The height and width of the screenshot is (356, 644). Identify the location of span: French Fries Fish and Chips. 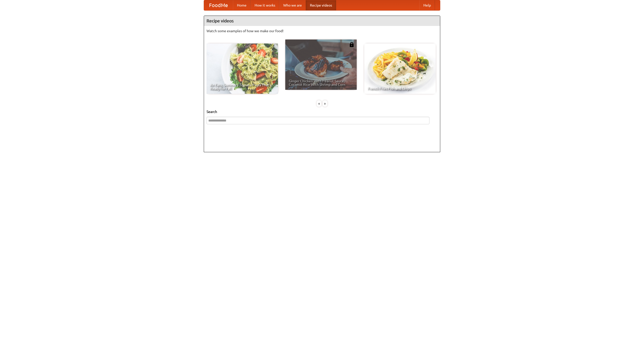
(400, 88).